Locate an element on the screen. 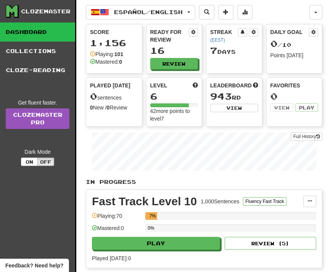  div: Mastered: 0 is located at coordinates (117, 230).